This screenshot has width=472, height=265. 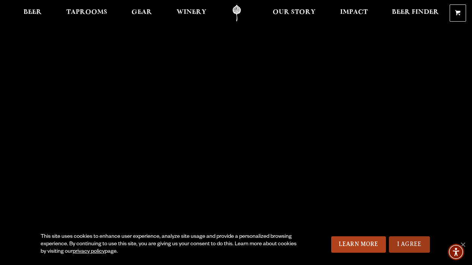 I want to click on a: Beer, so click(x=32, y=13).